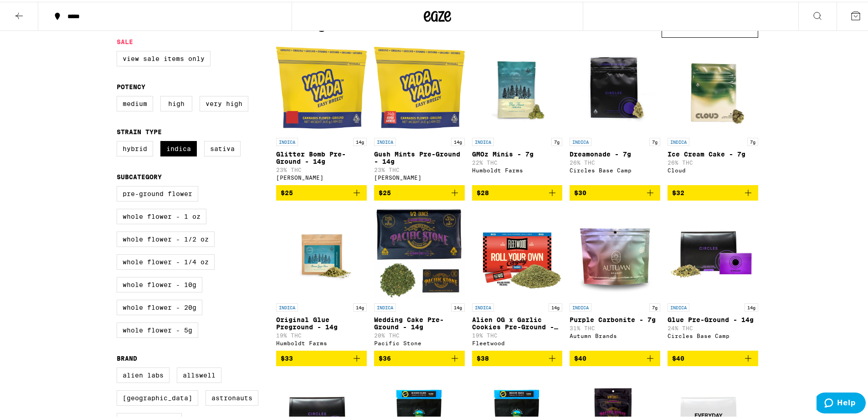 The width and height of the screenshot is (868, 418). I want to click on span: $30, so click(581, 191).